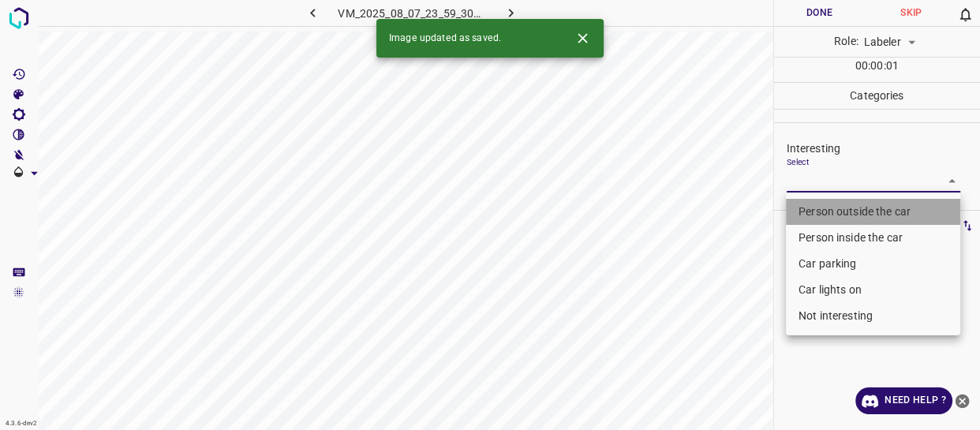 The width and height of the screenshot is (980, 430). What do you see at coordinates (873, 237) in the screenshot?
I see `li: Person inside the car` at bounding box center [873, 237].